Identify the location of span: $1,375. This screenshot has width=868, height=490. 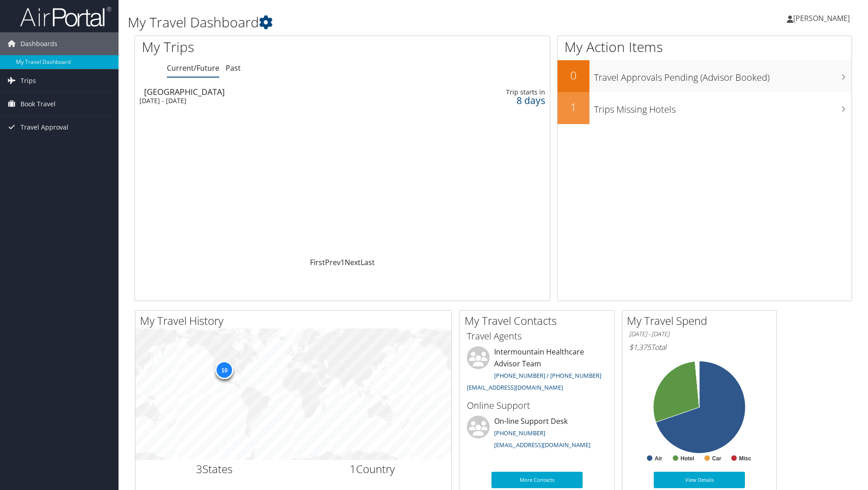
(639, 347).